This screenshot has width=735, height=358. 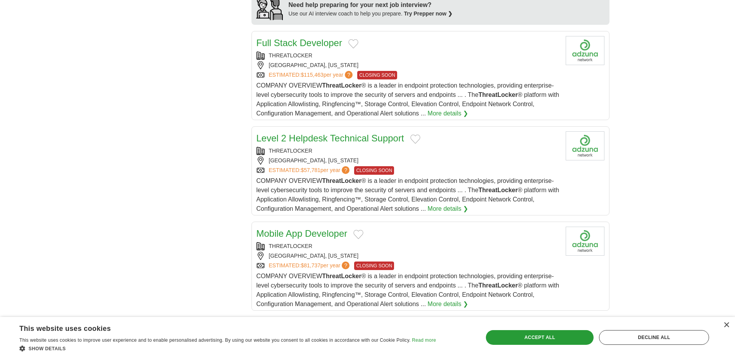 I want to click on div: Use our AI interview coach to help you prepare., so click(x=371, y=14).